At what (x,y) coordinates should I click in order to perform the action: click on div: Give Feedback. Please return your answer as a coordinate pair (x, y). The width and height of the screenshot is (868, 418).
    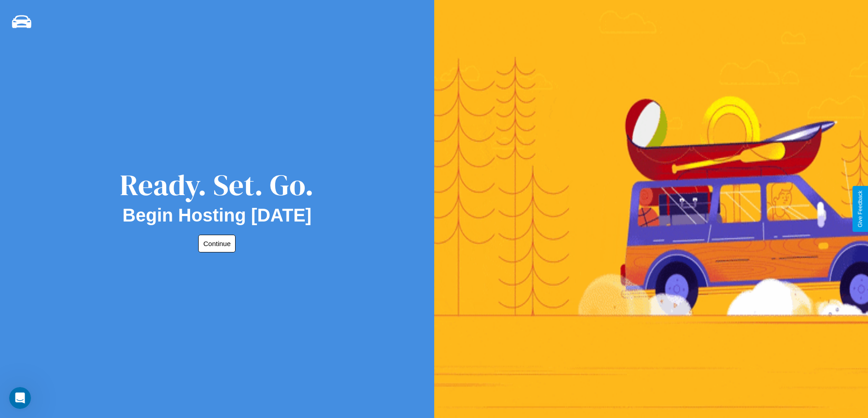
    Looking at the image, I should click on (861, 209).